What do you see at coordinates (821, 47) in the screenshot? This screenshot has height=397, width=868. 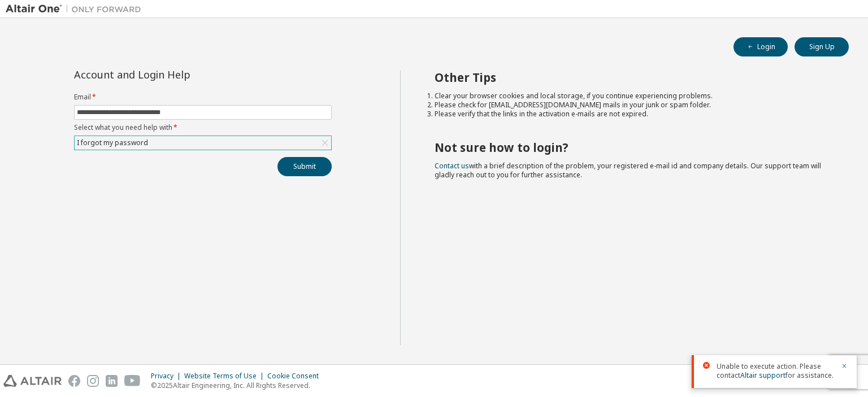 I see `button: Sign Up` at bounding box center [821, 47].